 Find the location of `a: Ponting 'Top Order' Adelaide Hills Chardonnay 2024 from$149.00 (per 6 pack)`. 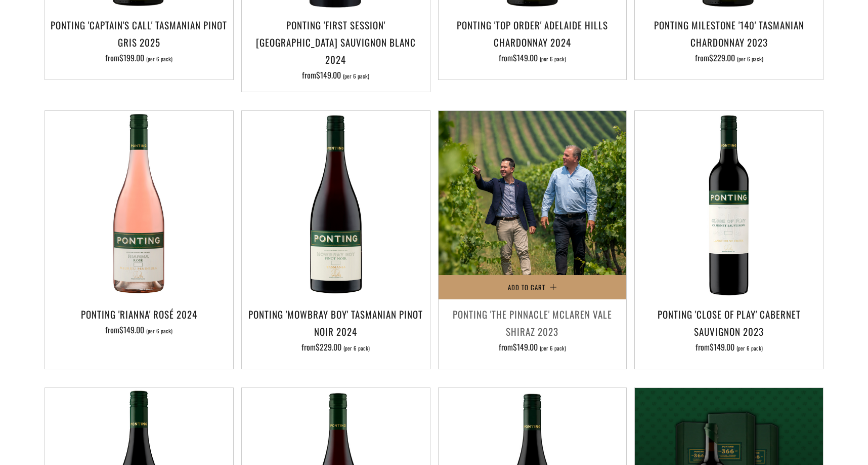

a: Ponting 'Top Order' Adelaide Hills Chardonnay 2024 from$149.00 (per 6 pack) is located at coordinates (532, 42).